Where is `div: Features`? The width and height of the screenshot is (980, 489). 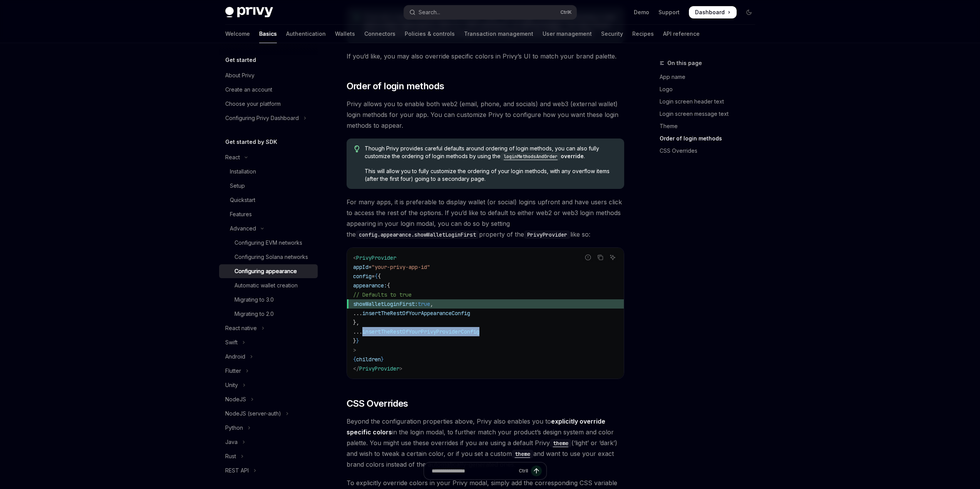
div: Features is located at coordinates (241, 215).